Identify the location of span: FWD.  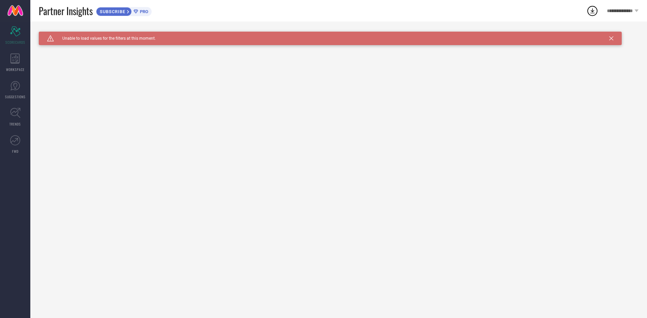
(15, 151).